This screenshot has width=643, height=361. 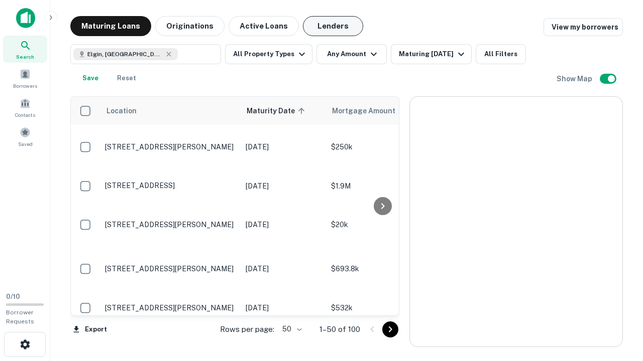 I want to click on span: Saved, so click(x=25, y=144).